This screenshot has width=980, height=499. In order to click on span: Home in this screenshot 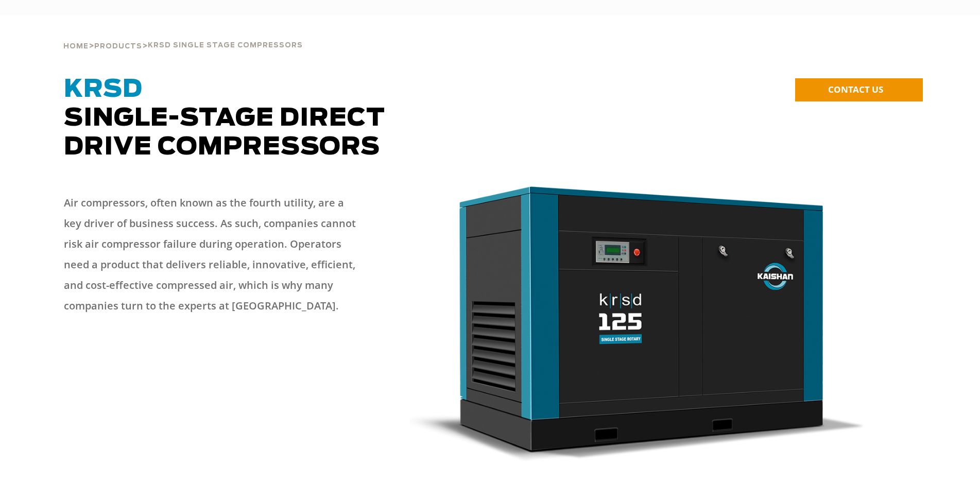, I will do `click(76, 47)`.